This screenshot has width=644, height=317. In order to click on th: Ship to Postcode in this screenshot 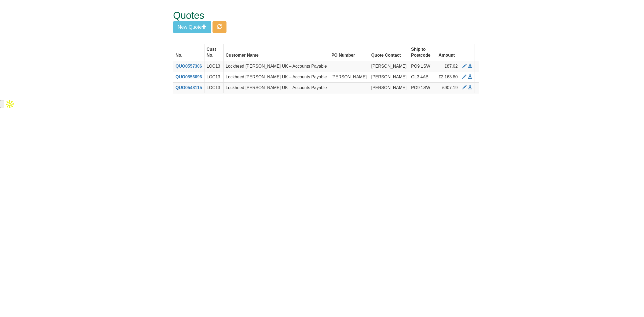, I will do `click(422, 52)`.